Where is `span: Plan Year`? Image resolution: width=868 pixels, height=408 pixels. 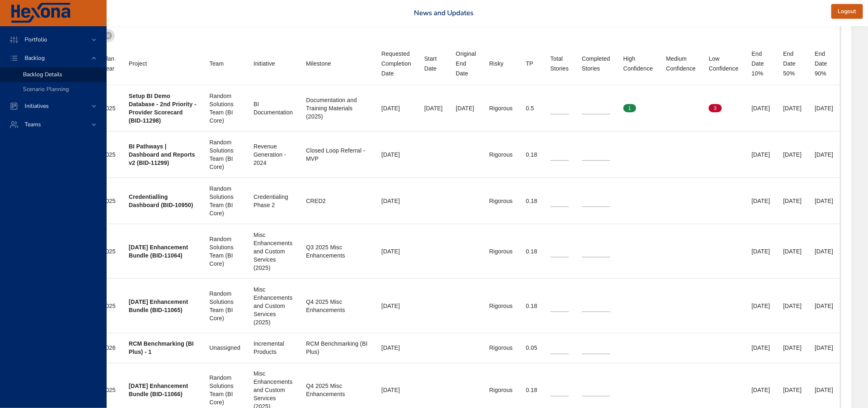 span: Plan Year is located at coordinates (109, 64).